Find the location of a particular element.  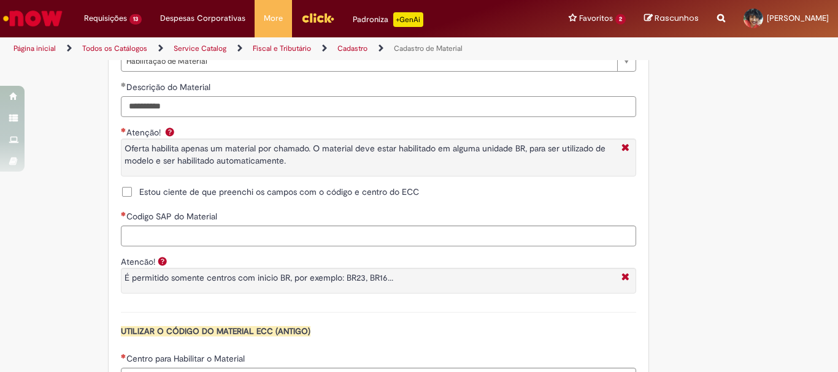

span: Ajuda para Atencão! is located at coordinates (162, 261).